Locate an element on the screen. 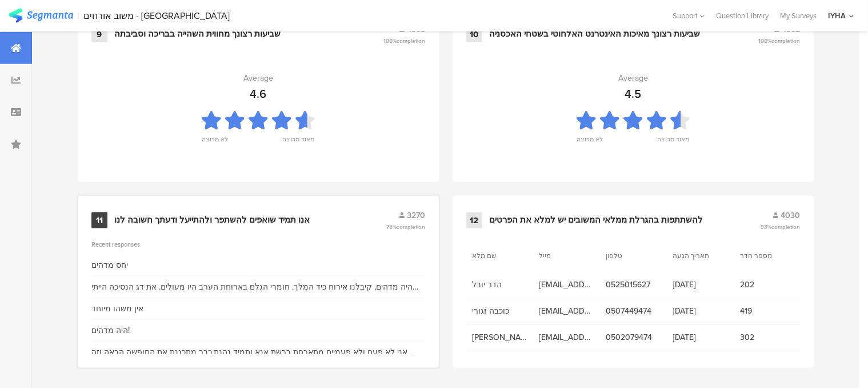 Image resolution: width=868 pixels, height=388 pixels. div: IYHA is located at coordinates (837, 16).